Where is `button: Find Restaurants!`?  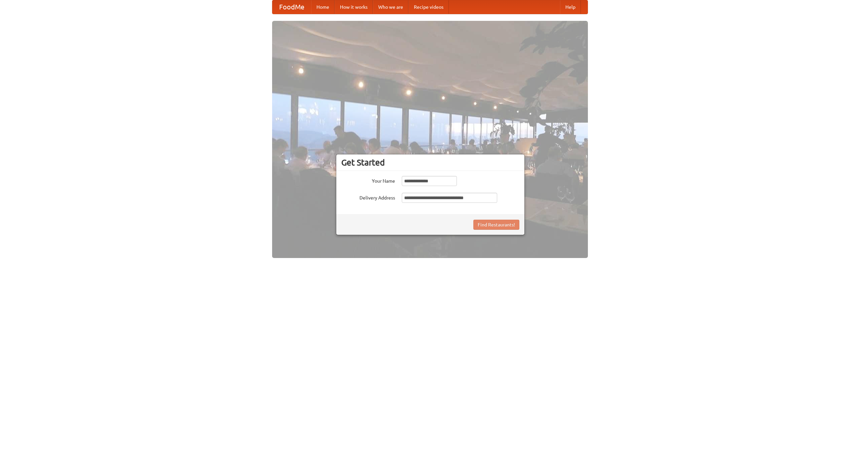
button: Find Restaurants! is located at coordinates (496, 224).